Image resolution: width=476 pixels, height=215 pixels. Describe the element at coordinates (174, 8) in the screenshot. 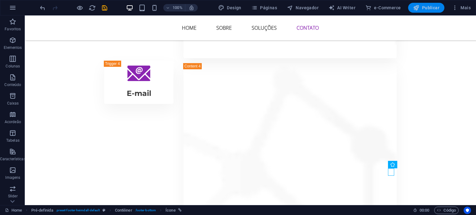

I see `button: 100%` at that location.